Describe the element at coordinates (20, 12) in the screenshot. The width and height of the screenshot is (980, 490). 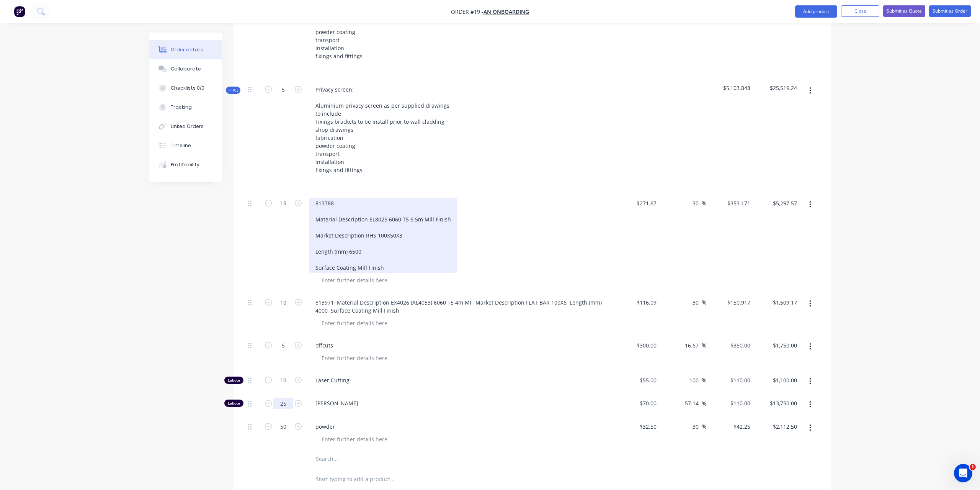
I see `img: Factory` at that location.